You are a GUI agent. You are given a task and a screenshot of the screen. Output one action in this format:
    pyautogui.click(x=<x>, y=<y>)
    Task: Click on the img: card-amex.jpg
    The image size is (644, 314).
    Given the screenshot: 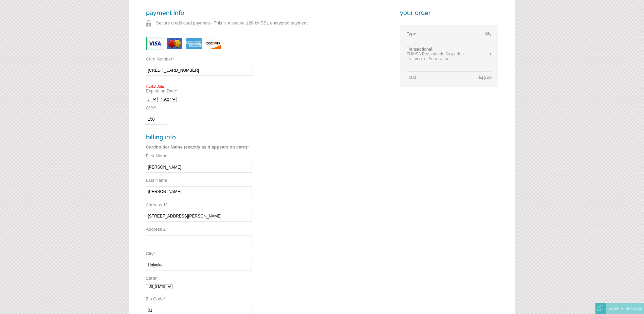 What is the action you would take?
    pyautogui.click(x=194, y=43)
    